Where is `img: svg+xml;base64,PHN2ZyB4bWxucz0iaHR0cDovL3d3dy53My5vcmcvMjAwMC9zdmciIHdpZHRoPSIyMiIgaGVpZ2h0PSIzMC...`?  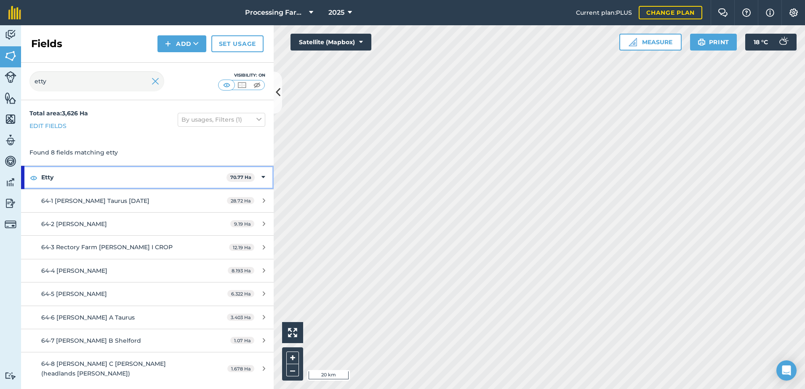 img: svg+xml;base64,PHN2ZyB4bWxucz0iaHR0cDovL3d3dy53My5vcmcvMjAwMC9zdmciIHdpZHRoPSIyMiIgaGVpZ2h0PSIzMC... is located at coordinates (155, 81).